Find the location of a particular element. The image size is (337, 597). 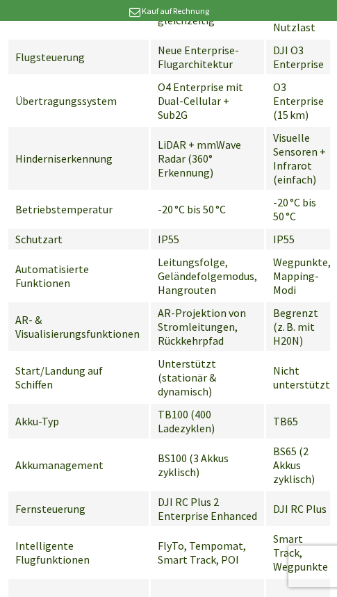

td: DJI RC Plus 2 Enterprise Enhanced is located at coordinates (207, 509).